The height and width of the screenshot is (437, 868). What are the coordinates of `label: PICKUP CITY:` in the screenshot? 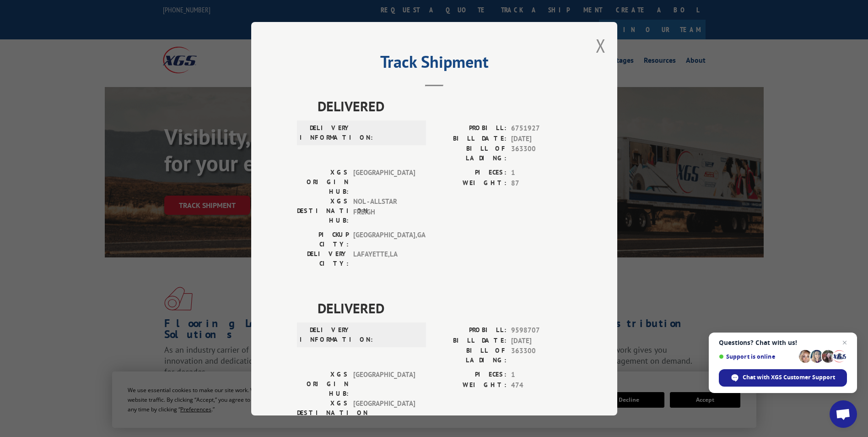 It's located at (322, 239).